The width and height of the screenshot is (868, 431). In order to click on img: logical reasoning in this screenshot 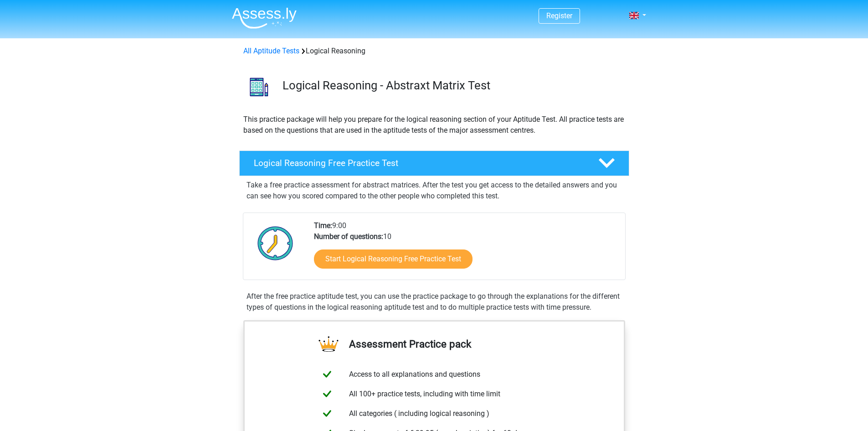, I will do `click(259, 87)`.